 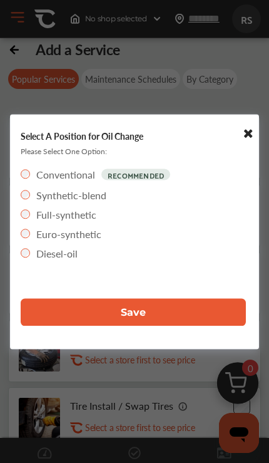 What do you see at coordinates (57, 252) in the screenshot?
I see `label: Diesel-oil` at bounding box center [57, 252].